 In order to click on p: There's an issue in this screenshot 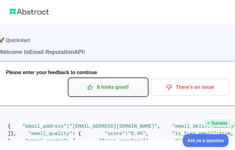, I will do `click(190, 87)`.